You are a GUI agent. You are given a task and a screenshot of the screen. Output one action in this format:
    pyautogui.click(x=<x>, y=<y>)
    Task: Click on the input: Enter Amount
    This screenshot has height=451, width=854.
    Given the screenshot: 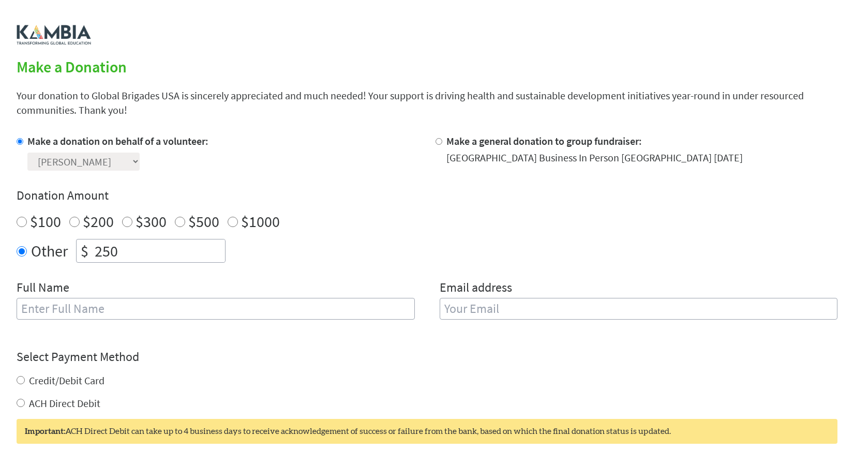 What is the action you would take?
    pyautogui.click(x=159, y=251)
    